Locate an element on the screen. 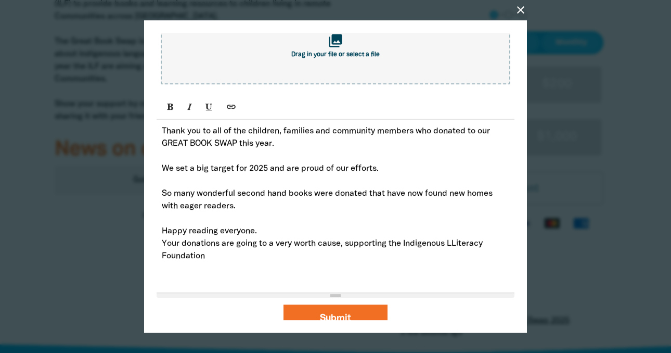 The width and height of the screenshot is (671, 353). button: Link (⌘+K) is located at coordinates (231, 107).